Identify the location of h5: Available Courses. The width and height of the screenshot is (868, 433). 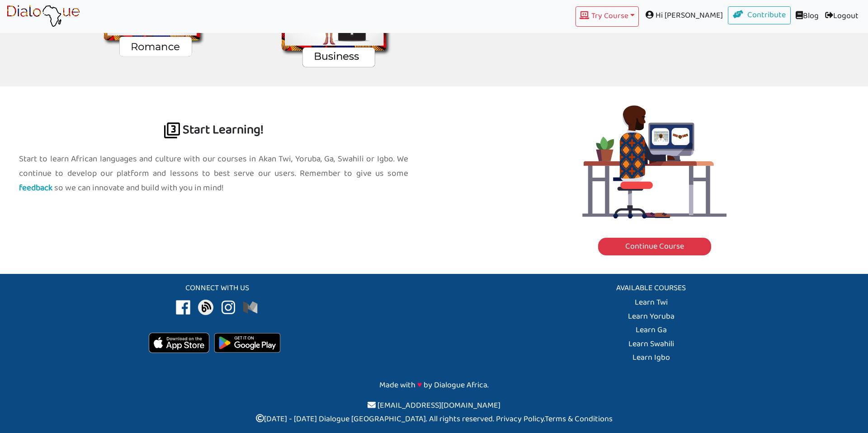
(651, 287).